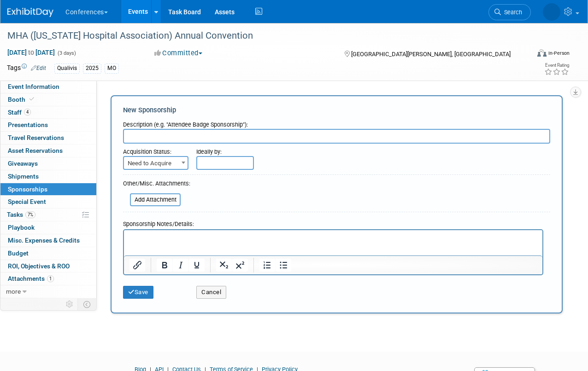 Image resolution: width=588 pixels, height=371 pixels. I want to click on div: Acquisition Status:, so click(153, 150).